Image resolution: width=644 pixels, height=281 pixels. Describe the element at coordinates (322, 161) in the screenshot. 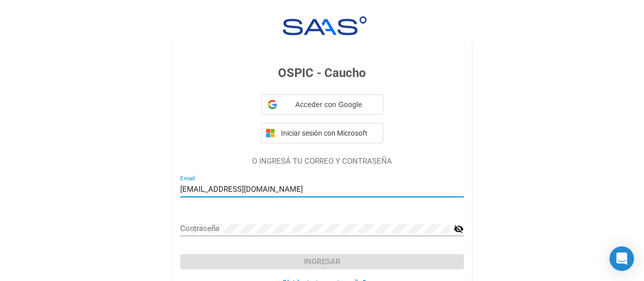

I see `p: O INGRESÁ TU CORREO Y CONTRASEÑA` at that location.